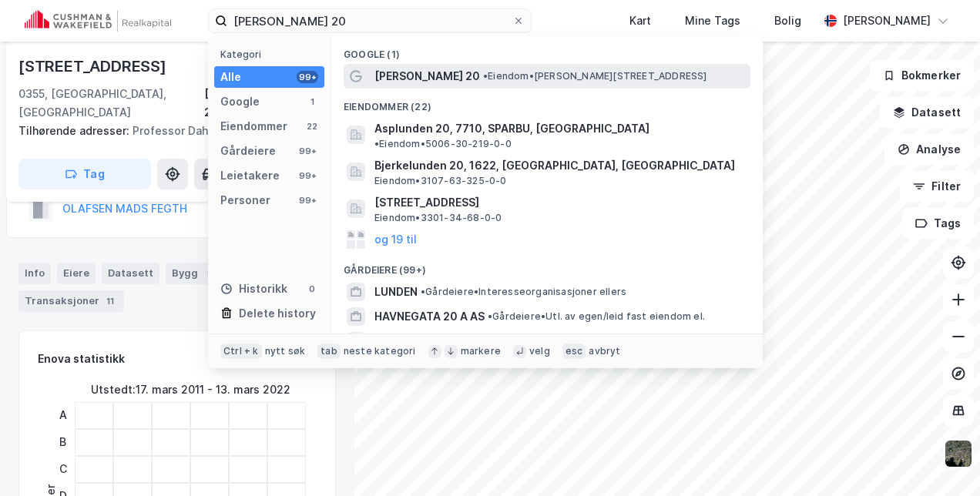 Image resolution: width=980 pixels, height=496 pixels. Describe the element at coordinates (539, 351) in the screenshot. I see `div: velg` at that location.